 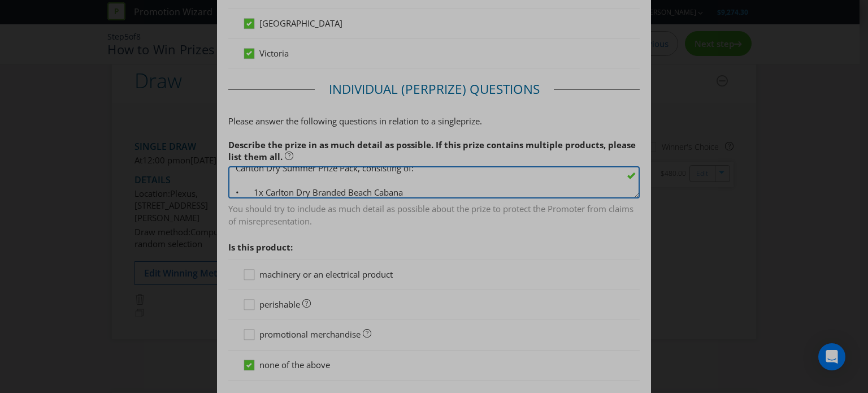 What do you see at coordinates (261, 247) in the screenshot?
I see `span: Is this product:` at bounding box center [261, 247].